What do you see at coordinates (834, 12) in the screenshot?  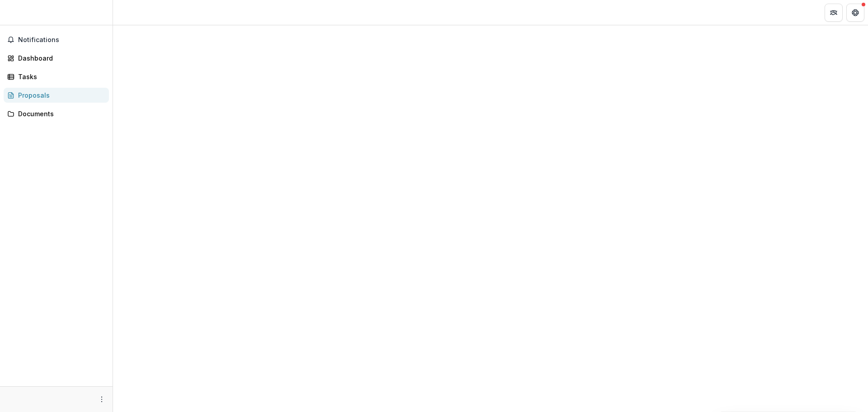 I see `button: Partners` at bounding box center [834, 12].